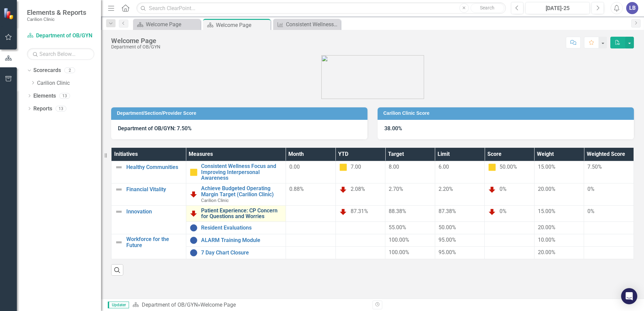 Image resolution: width=644 pixels, height=311 pixels. What do you see at coordinates (546, 240) in the screenshot?
I see `span: 10.00%` at bounding box center [546, 240].